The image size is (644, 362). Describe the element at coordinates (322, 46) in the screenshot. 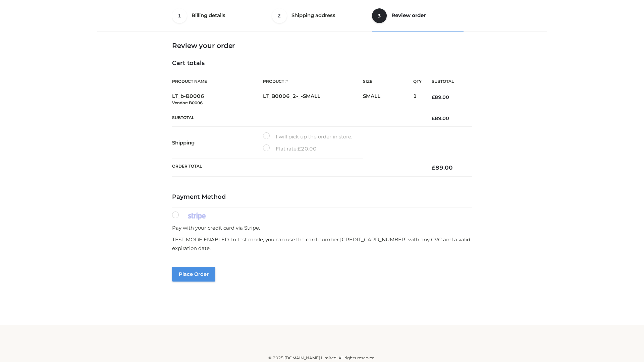

I see `h3: Review your order` at that location.